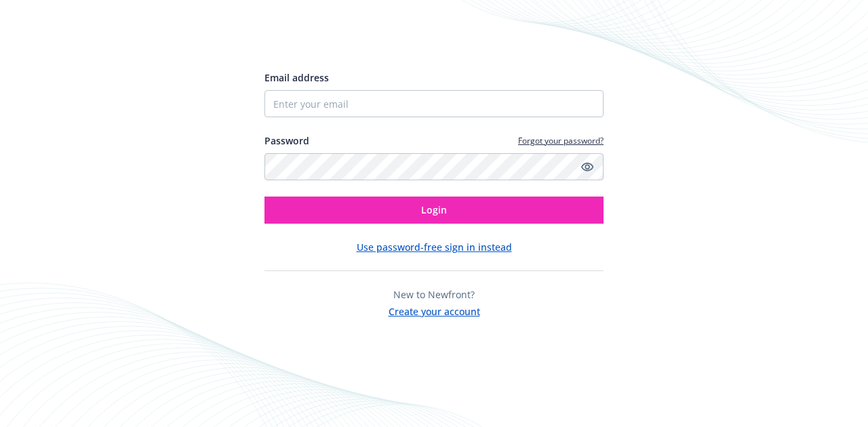  I want to click on button: Create your account, so click(434, 310).